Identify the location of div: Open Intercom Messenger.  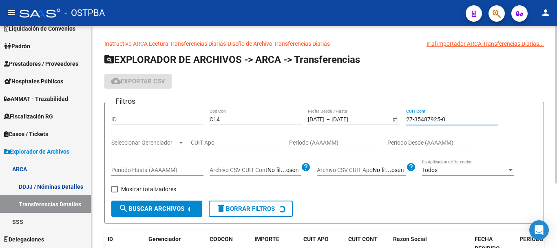
(539, 230).